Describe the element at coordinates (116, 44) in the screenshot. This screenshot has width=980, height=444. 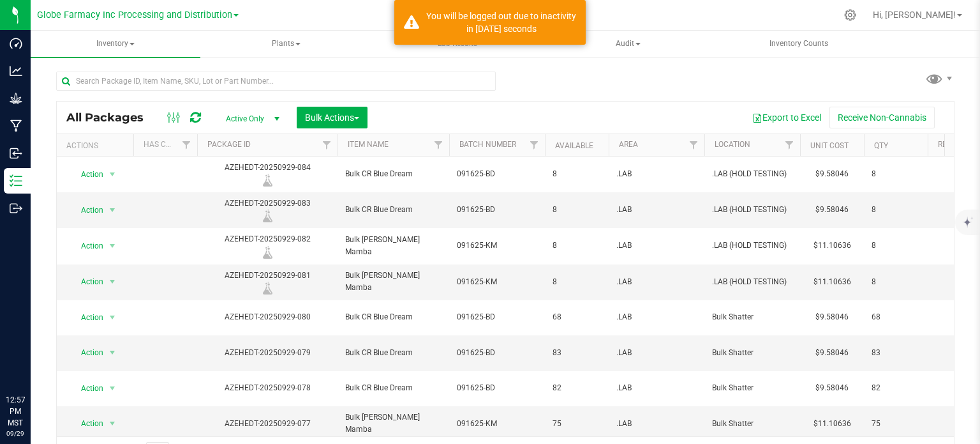
I see `span: Inventory` at that location.